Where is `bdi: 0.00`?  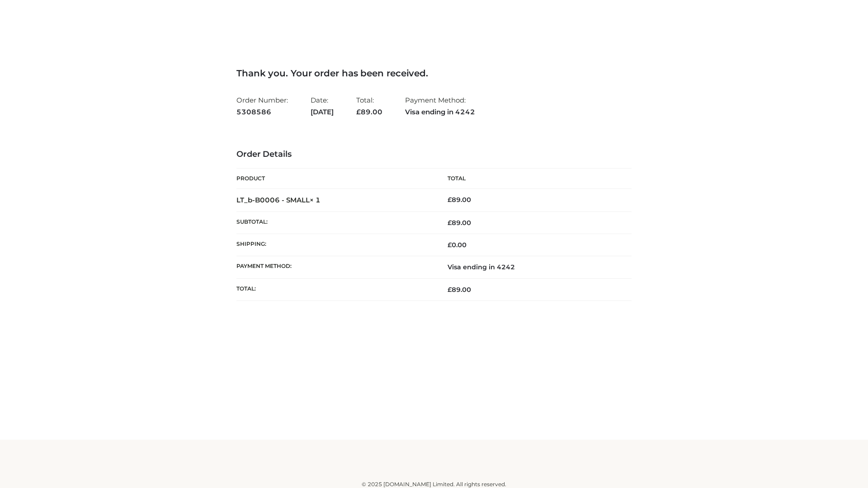
bdi: 0.00 is located at coordinates (457, 245).